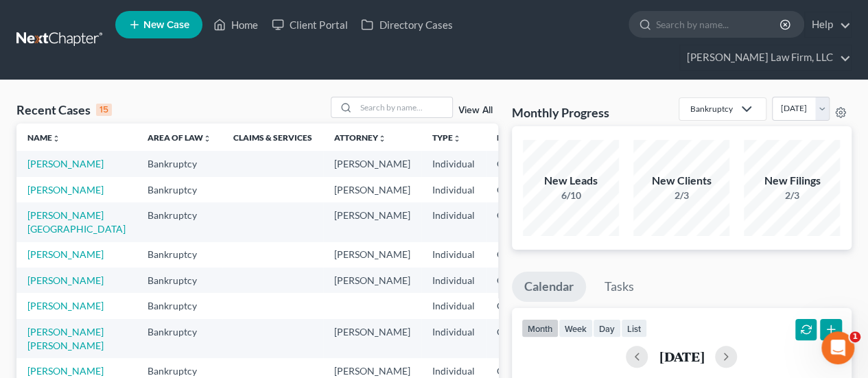  What do you see at coordinates (634, 328) in the screenshot?
I see `button: list` at bounding box center [634, 328].